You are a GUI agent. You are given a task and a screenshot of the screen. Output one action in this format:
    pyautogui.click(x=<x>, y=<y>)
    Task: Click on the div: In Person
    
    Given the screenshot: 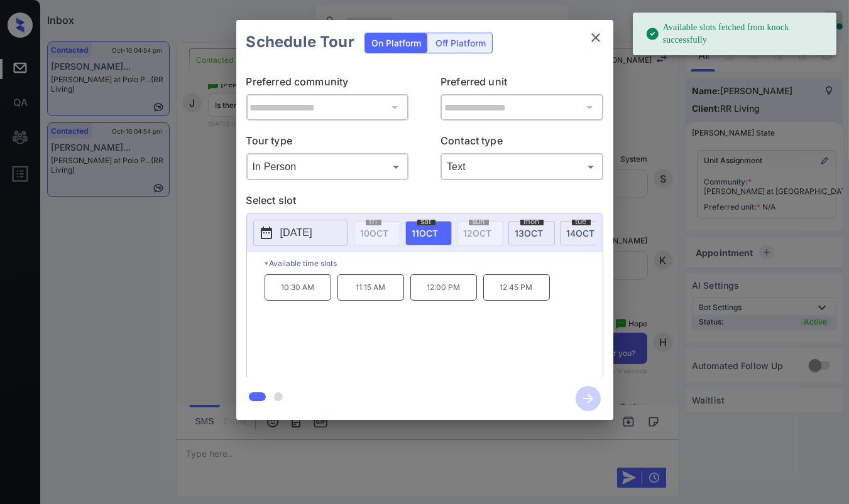 What is the action you would take?
    pyautogui.click(x=327, y=166)
    